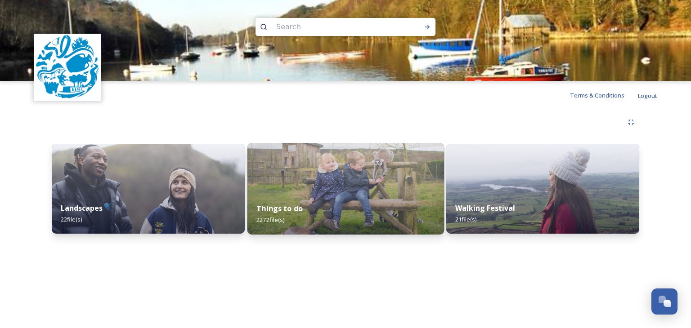 This screenshot has height=328, width=691. I want to click on span: 22 file(s), so click(71, 219).